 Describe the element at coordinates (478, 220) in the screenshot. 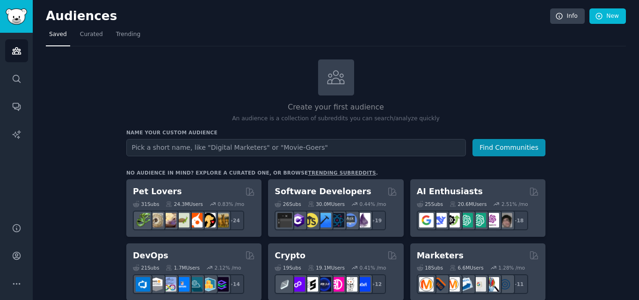

I see `img: chatgpt_prompts_` at that location.